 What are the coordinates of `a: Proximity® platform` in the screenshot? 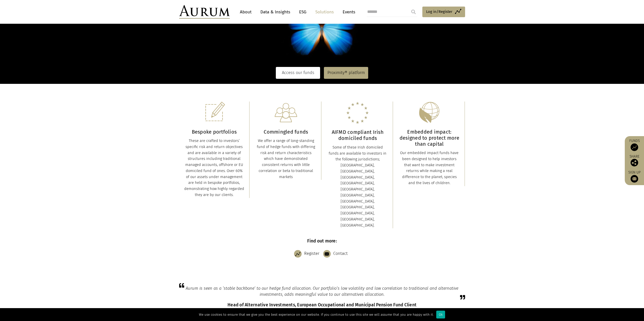 It's located at (346, 73).